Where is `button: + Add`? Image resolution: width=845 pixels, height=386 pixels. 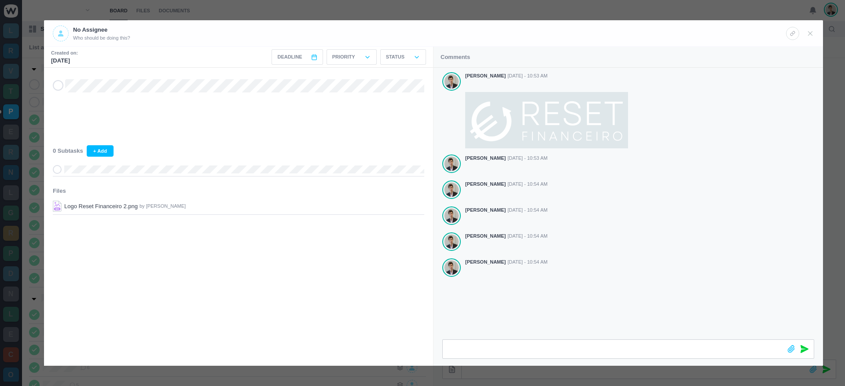 button: + Add is located at coordinates (100, 151).